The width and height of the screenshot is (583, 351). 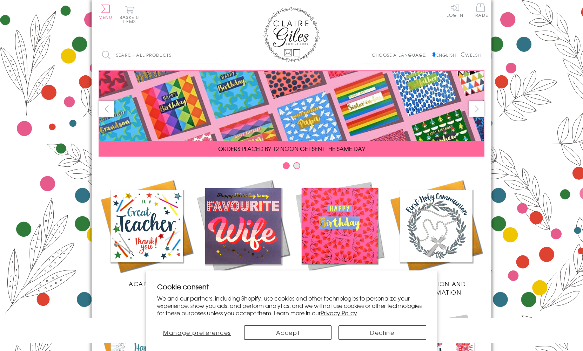 I want to click on input: Welsh, so click(x=463, y=54).